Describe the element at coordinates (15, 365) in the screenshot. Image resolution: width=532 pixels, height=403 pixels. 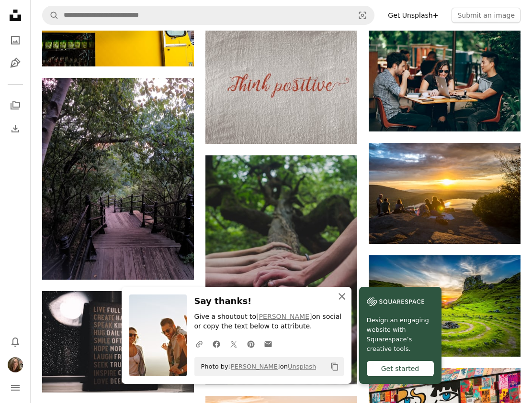
I see `img: Avatar of user Devan Anderson` at that location.